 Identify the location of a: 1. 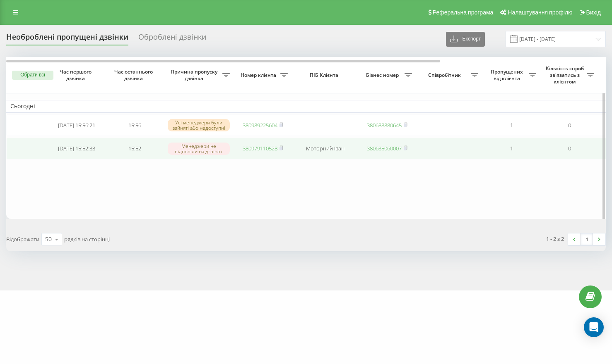
(587, 239).